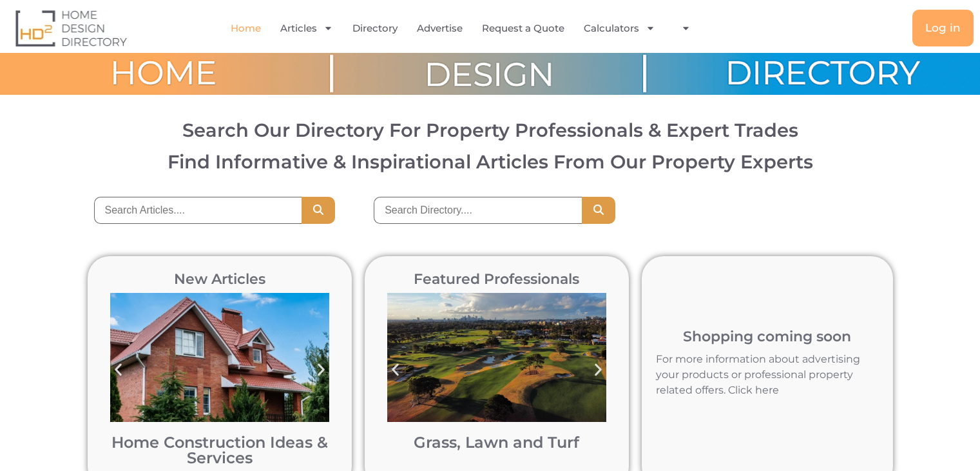 The width and height of the screenshot is (980, 471). I want to click on a: Directory, so click(375, 29).